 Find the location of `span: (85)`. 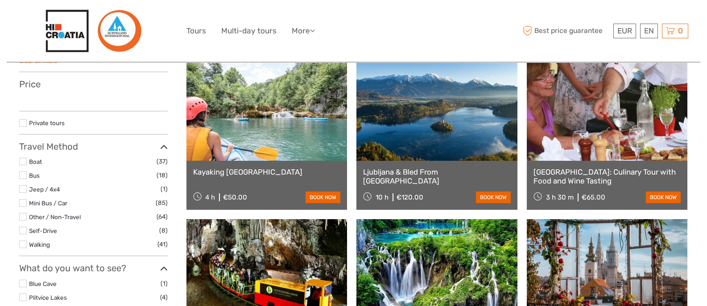

span: (85) is located at coordinates (161, 203).